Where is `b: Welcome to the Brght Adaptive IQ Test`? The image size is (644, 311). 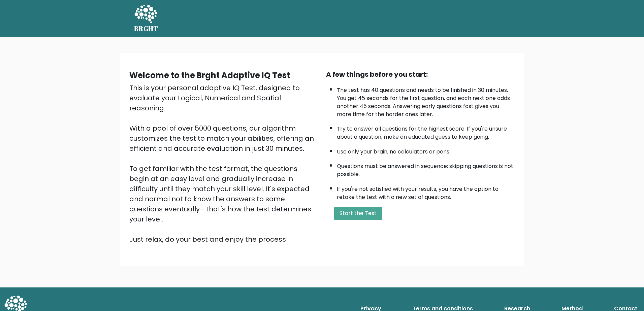
b: Welcome to the Brght Adaptive IQ Test is located at coordinates (209, 75).